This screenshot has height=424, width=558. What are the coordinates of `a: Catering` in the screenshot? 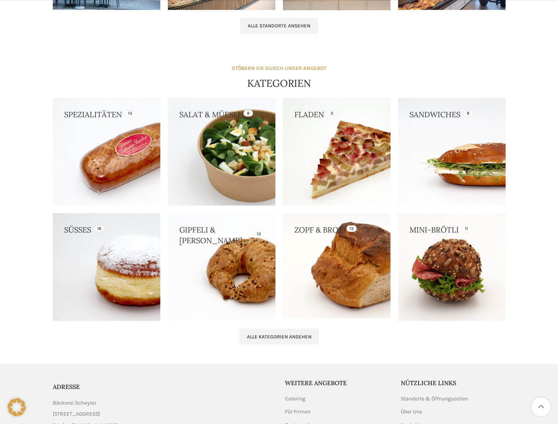 It's located at (296, 398).